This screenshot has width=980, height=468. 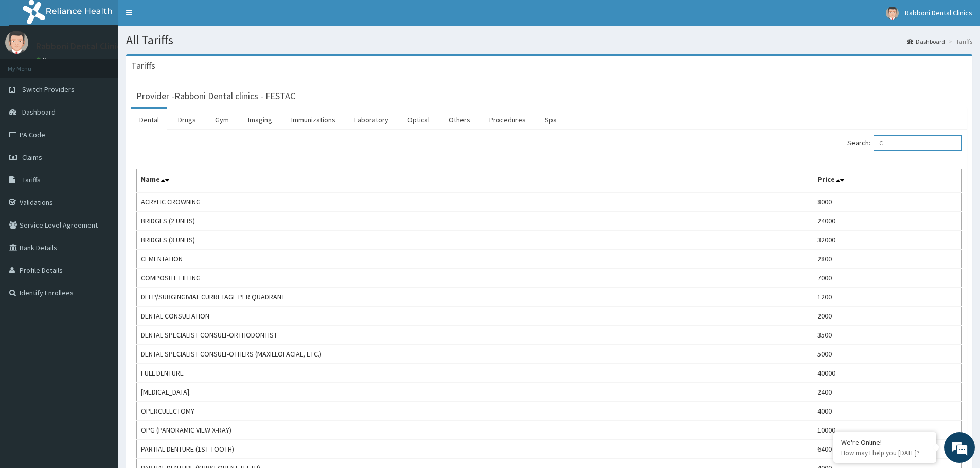 What do you see at coordinates (904, 143) in the screenshot?
I see `label: Search:` at bounding box center [904, 143].